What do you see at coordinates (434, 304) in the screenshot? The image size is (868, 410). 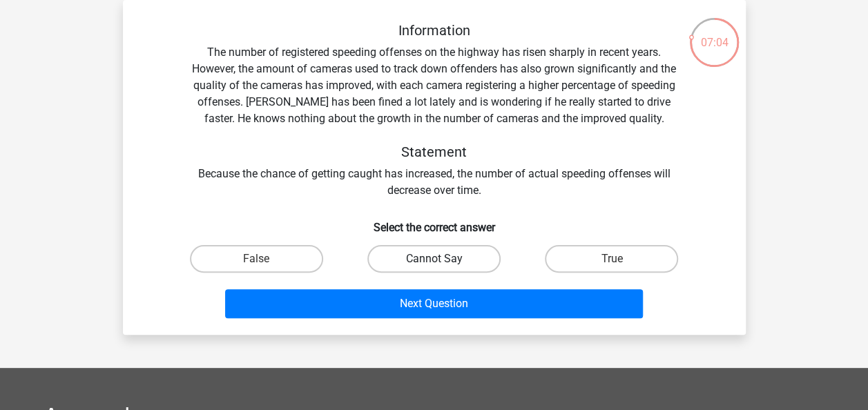 I see `button: Next Question` at bounding box center [434, 304].